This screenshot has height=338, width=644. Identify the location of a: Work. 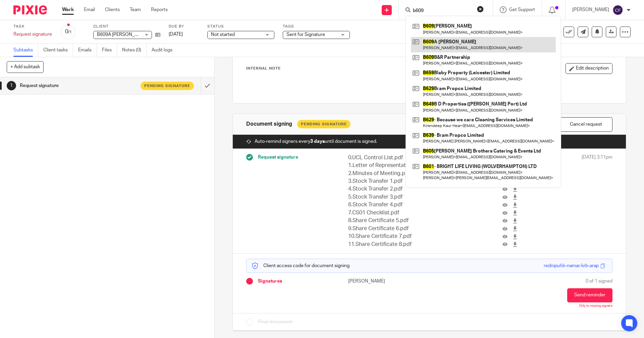
(68, 10).